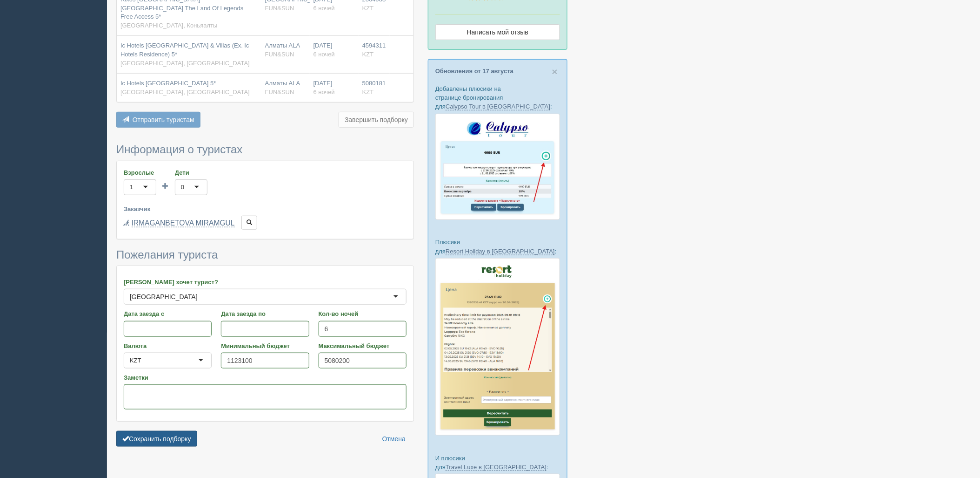  Describe the element at coordinates (374, 83) in the screenshot. I see `span: 5080181` at that location.